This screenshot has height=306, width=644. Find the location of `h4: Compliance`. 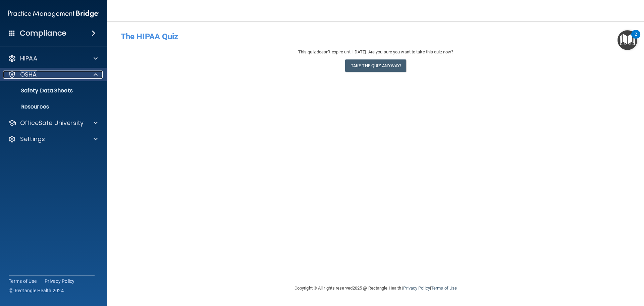

h4: Compliance is located at coordinates (43, 33).